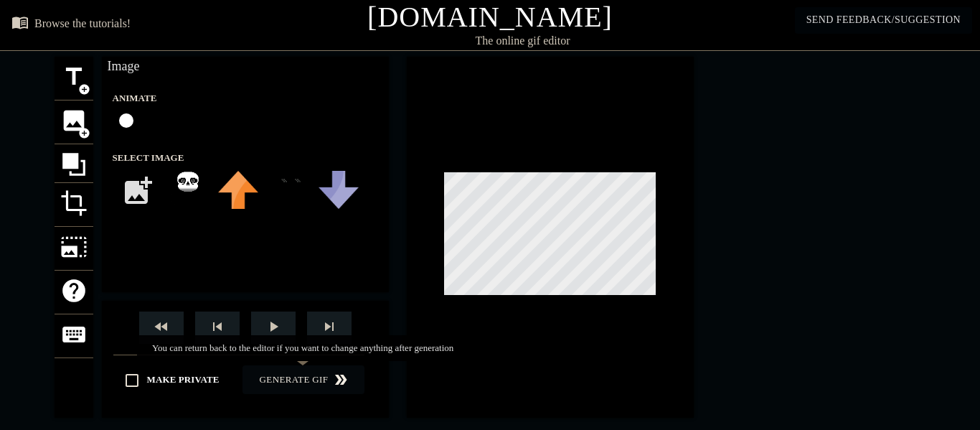 This screenshot has width=980, height=430. Describe the element at coordinates (341, 380) in the screenshot. I see `span: double_arrow` at that location.